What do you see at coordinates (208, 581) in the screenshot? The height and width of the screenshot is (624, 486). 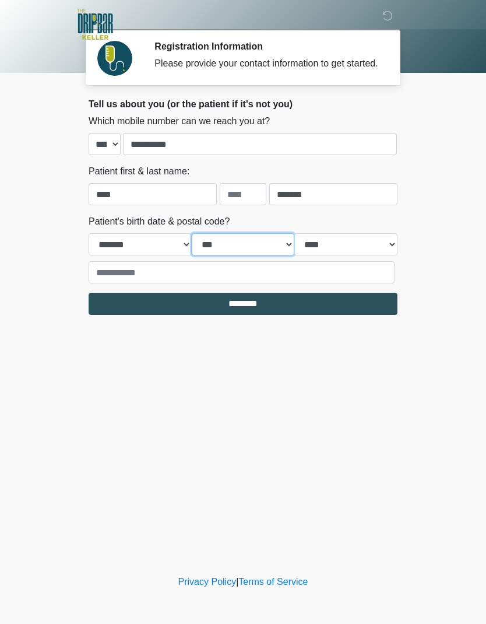 I see `a: Privacy Policy` at bounding box center [208, 581].